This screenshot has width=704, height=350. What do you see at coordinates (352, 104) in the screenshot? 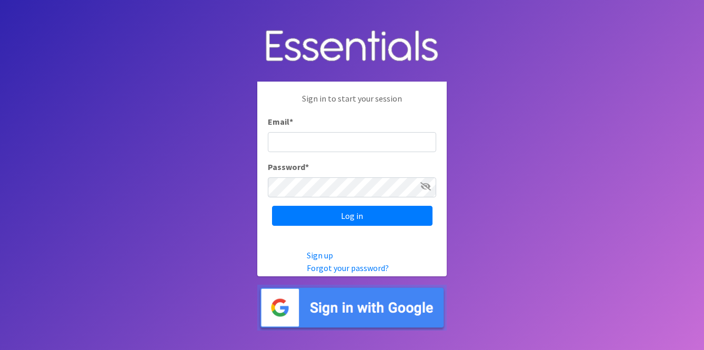
I see `p: Sign in to start your session` at bounding box center [352, 104].